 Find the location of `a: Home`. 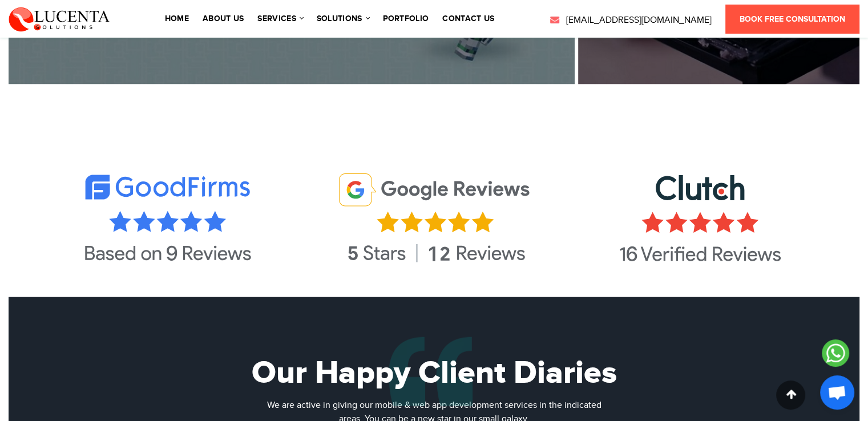

a: Home is located at coordinates (177, 19).